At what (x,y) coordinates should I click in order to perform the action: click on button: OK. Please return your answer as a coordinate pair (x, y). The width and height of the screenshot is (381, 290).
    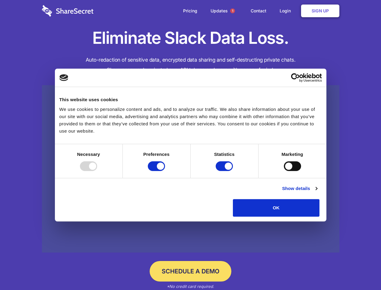
    Looking at the image, I should click on (276, 208).